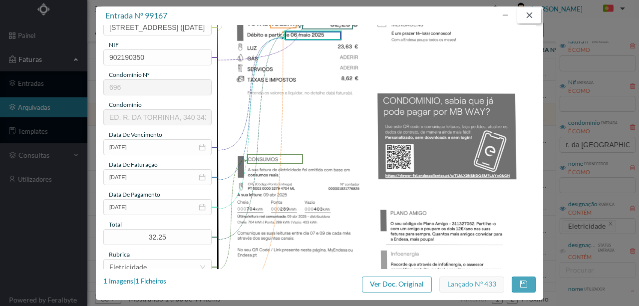 This screenshot has height=306, width=639. I want to click on button: Ver Doc. Original, so click(397, 284).